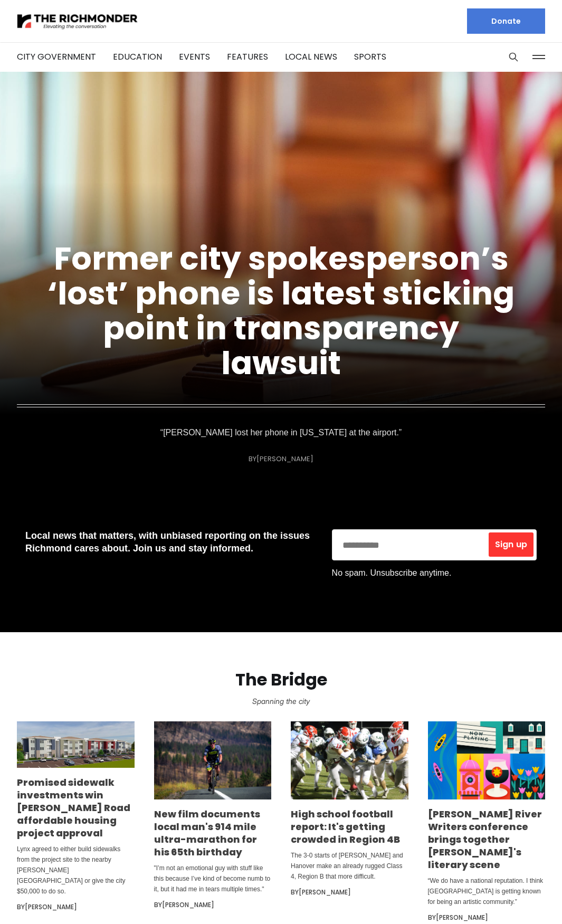 This screenshot has height=924, width=562. Describe the element at coordinates (194, 57) in the screenshot. I see `a: Events` at that location.